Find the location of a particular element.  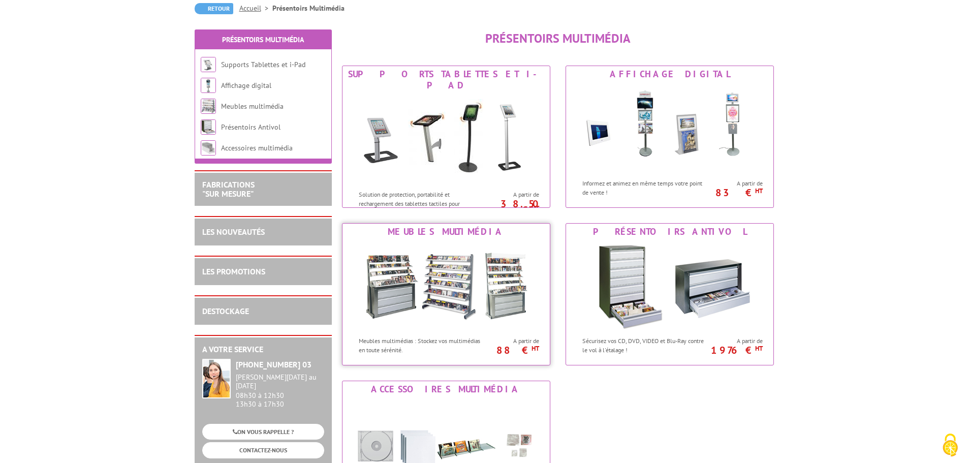

a: Accueil is located at coordinates (256, 8).